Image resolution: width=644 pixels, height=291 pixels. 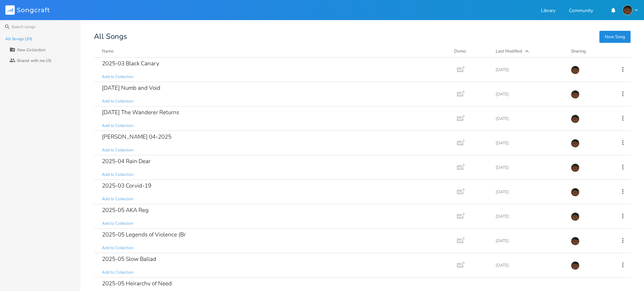 What do you see at coordinates (126, 161) in the screenshot?
I see `div: 2025-04 Rain Dear` at bounding box center [126, 161].